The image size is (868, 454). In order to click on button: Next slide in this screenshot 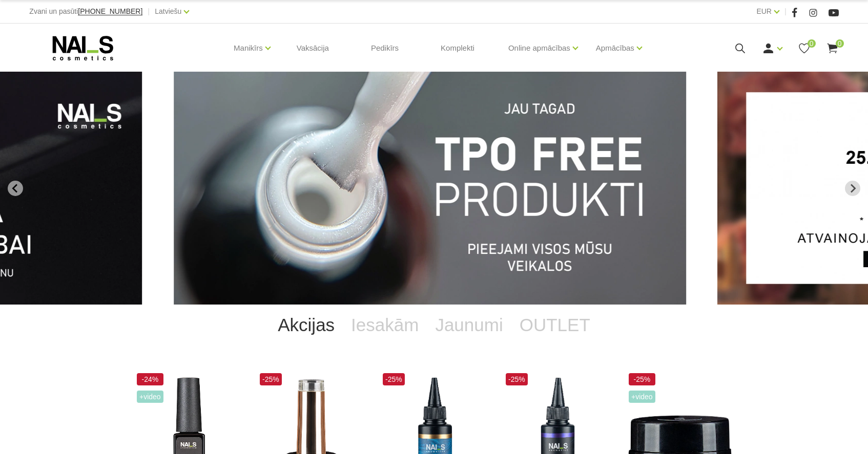, I will do `click(852, 188)`.